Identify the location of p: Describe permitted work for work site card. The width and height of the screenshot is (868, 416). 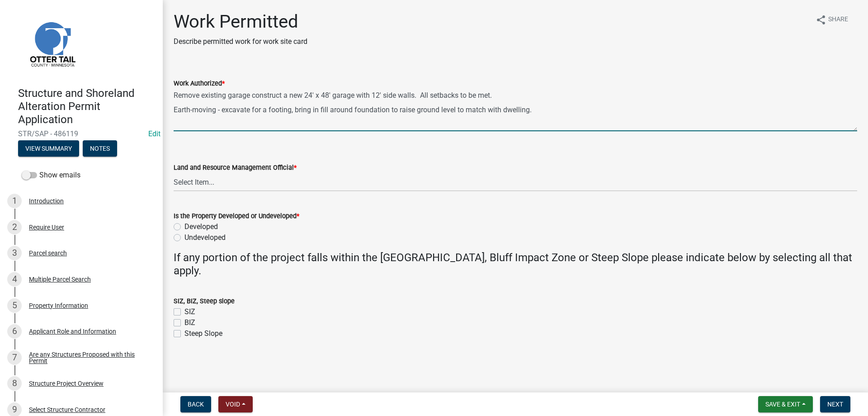
(240, 41).